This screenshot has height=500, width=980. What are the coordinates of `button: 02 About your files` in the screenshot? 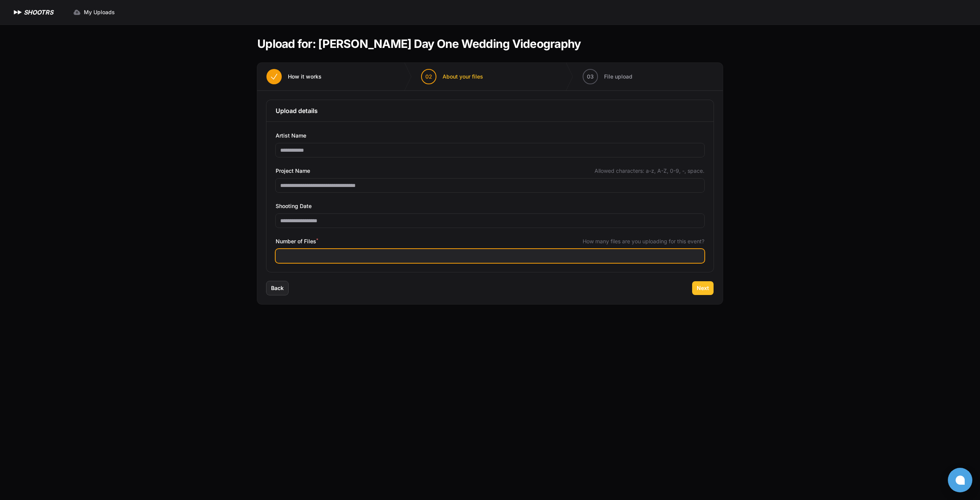 It's located at (452, 76).